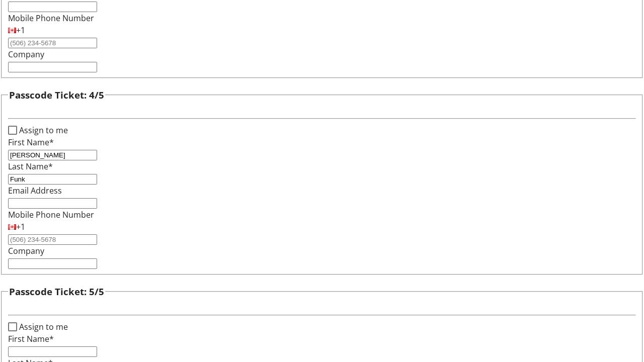  I want to click on h3: Passcode Ticket: 4/5, so click(56, 95).